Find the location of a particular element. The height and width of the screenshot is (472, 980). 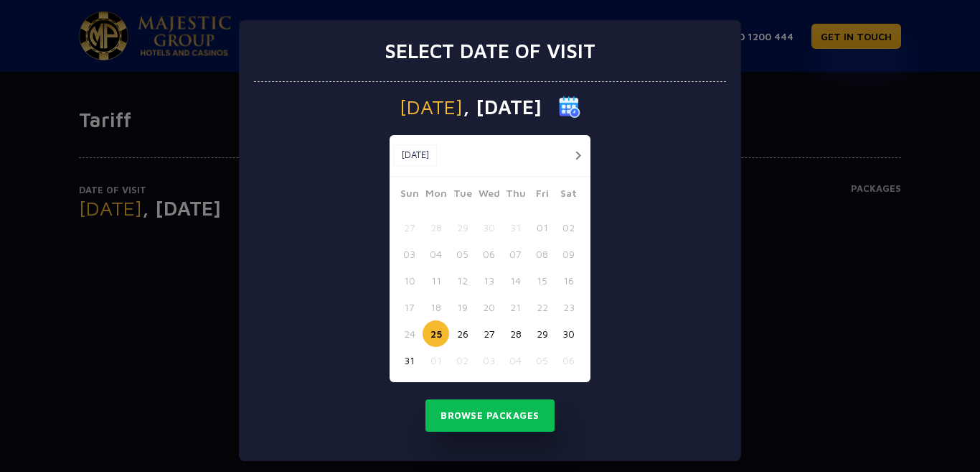

span: Tue is located at coordinates (462, 195).